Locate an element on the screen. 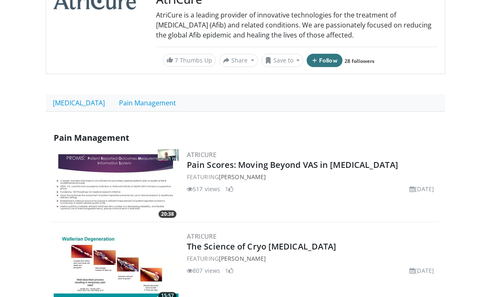 The image size is (491, 297). a: 7 Thumbs Up is located at coordinates (189, 60).